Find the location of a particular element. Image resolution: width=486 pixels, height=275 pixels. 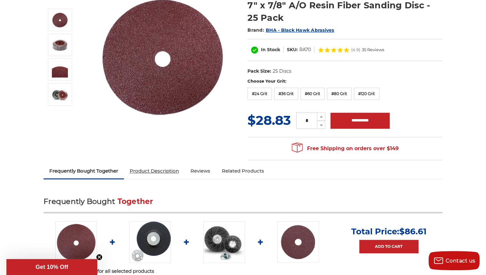

a: BHA - Black Hawk Abrasives is located at coordinates (300, 30).